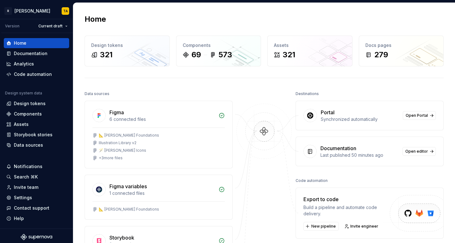 The height and width of the screenshot is (243, 455). Describe the element at coordinates (36, 237) in the screenshot. I see `a: Supernova Logo` at that location.